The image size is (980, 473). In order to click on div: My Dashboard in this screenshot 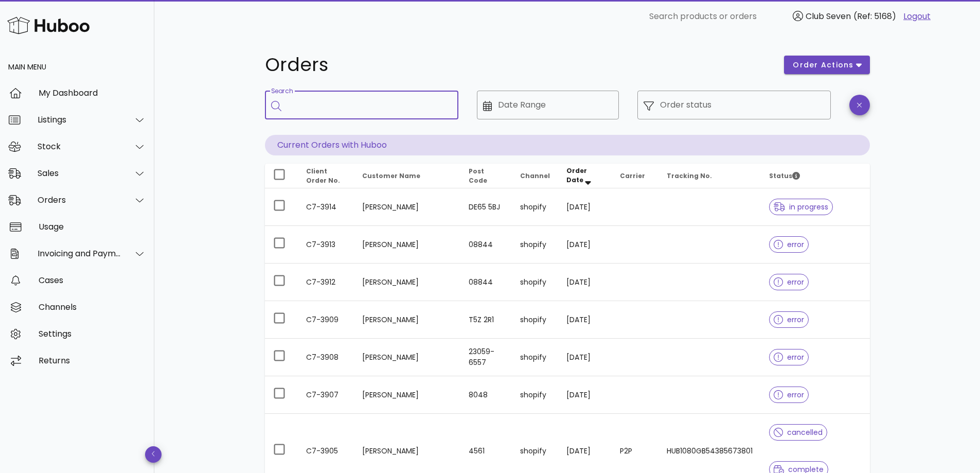, I will do `click(92, 93)`.